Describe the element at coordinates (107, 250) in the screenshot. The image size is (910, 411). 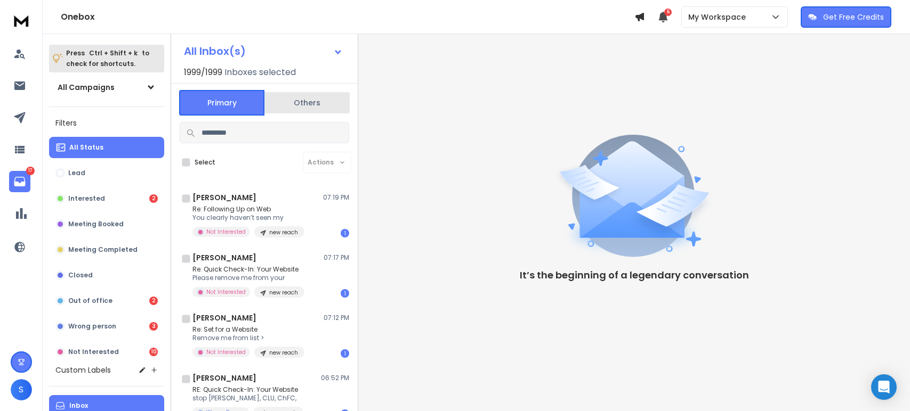
I see `button: Meeting Completed` at that location.